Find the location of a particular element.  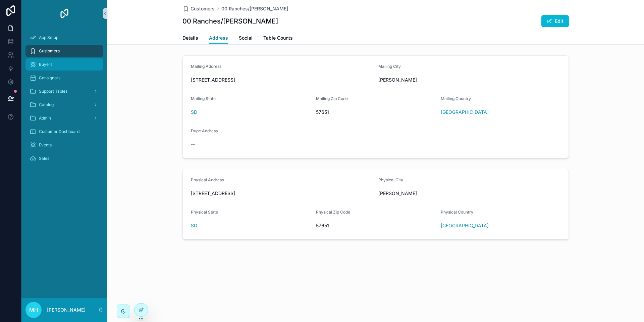

span: Physical Country is located at coordinates (457, 212).